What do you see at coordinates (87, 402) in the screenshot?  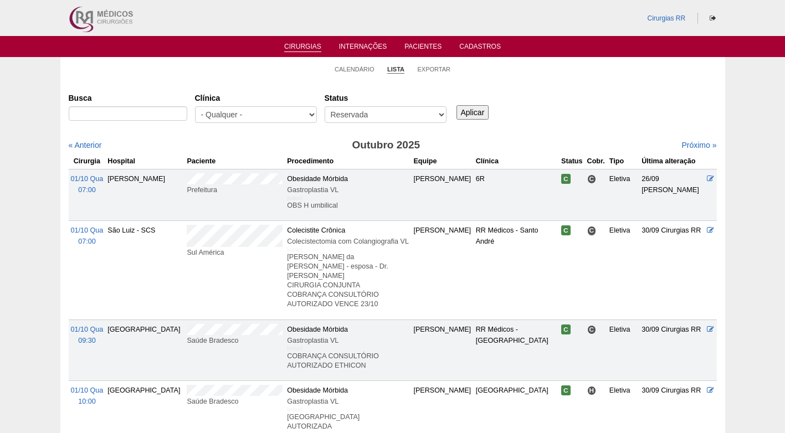 I see `span: 10:00` at bounding box center [87, 402].